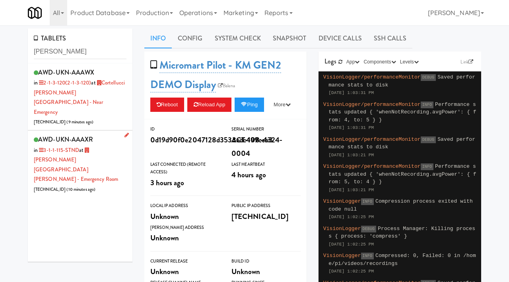 The width and height of the screenshot is (509, 282). Describe the element at coordinates (79, 97) in the screenshot. I see `span: at` at that location.